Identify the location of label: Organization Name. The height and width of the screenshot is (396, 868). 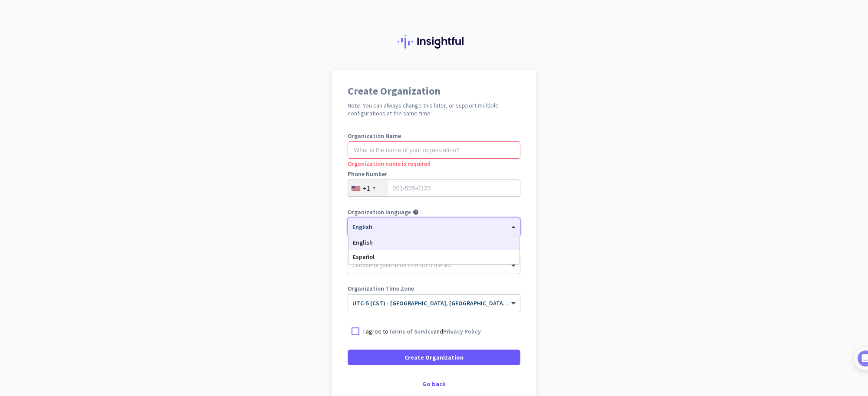
(434, 136).